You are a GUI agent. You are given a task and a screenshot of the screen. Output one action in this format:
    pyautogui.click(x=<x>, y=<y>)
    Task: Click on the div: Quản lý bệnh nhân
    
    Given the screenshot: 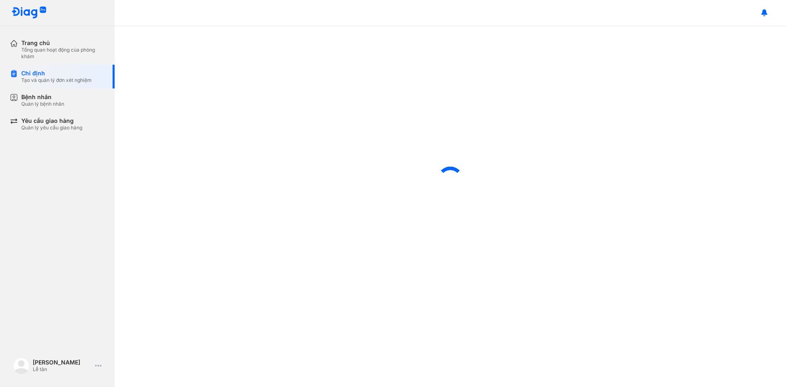 What is the action you would take?
    pyautogui.click(x=43, y=104)
    